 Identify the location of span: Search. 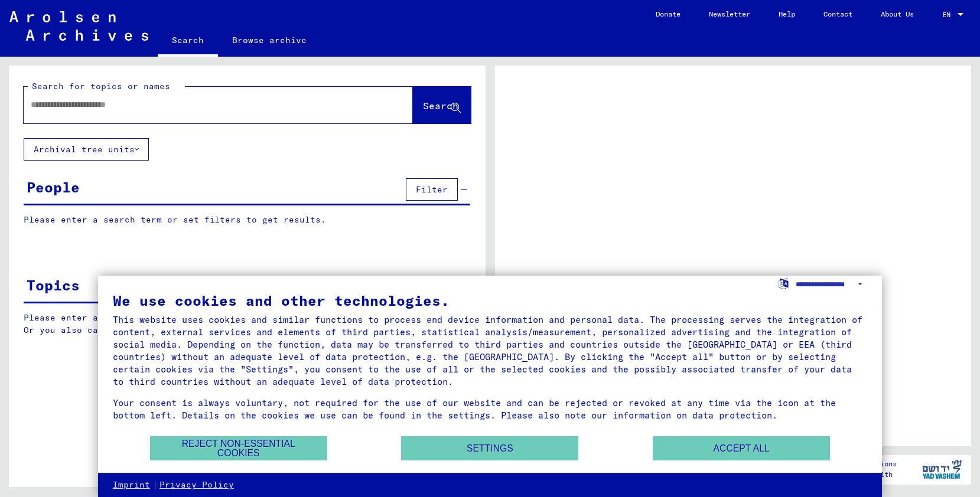
(440, 106).